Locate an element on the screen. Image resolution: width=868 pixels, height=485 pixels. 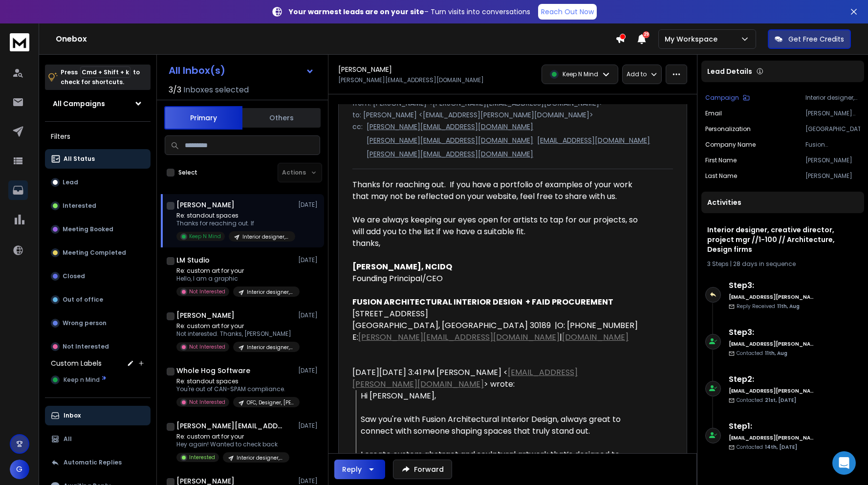
strong: Your warmest leads are on your site is located at coordinates (356, 12).